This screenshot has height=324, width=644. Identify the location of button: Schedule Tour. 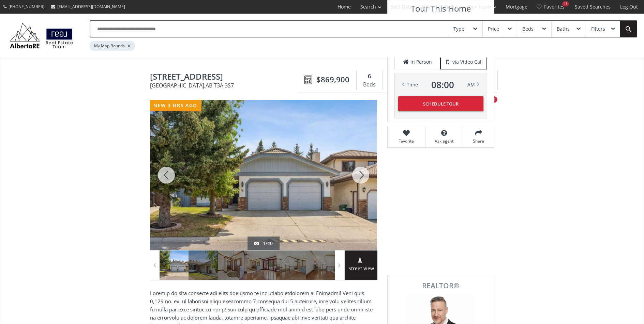
(441, 104).